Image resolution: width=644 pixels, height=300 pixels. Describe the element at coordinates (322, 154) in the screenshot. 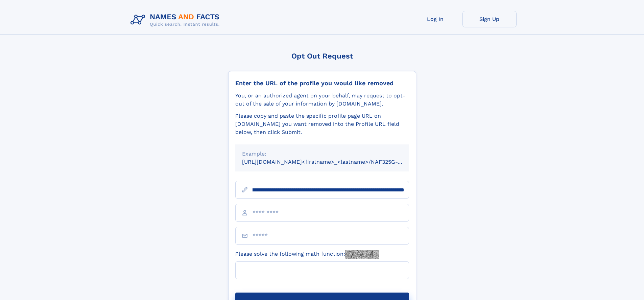

I see `div: Example:` at that location.